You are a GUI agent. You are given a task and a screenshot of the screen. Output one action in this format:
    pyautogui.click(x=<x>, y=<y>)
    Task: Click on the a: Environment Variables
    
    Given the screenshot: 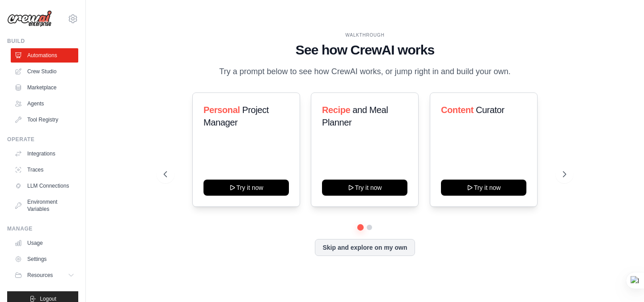 What is the action you would take?
    pyautogui.click(x=44, y=205)
    